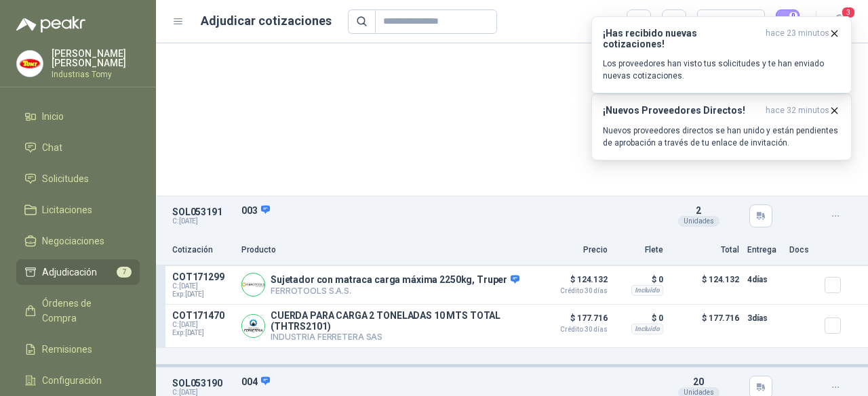 The height and width of the screenshot is (396, 868). What do you see at coordinates (202, 384) in the screenshot?
I see `p: SOL053190` at bounding box center [202, 384].